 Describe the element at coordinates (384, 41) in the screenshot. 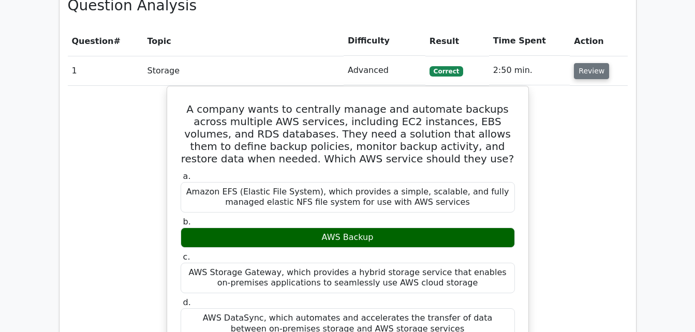

I see `th: Difficulty` at that location.